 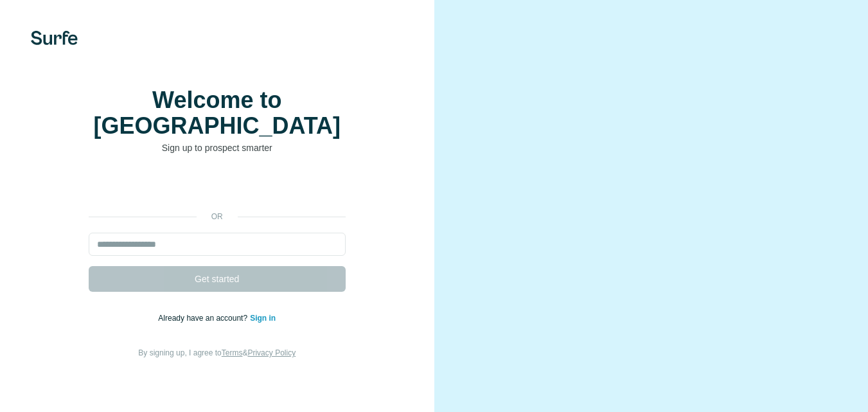 I want to click on a: Privacy Policy, so click(x=271, y=353).